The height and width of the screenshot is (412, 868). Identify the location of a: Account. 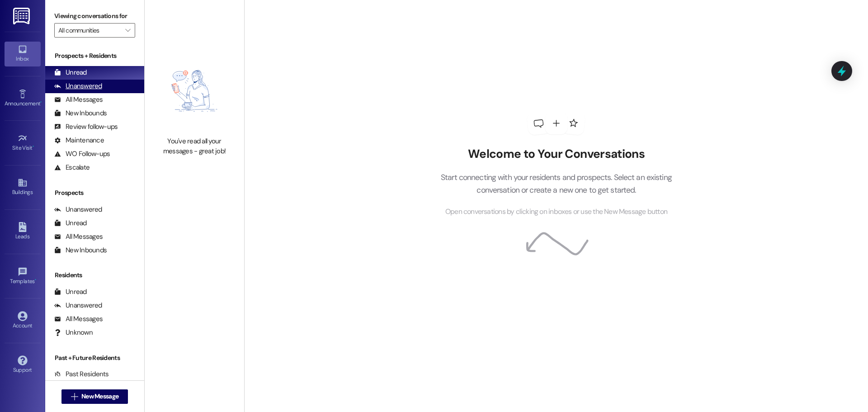
(23, 321).